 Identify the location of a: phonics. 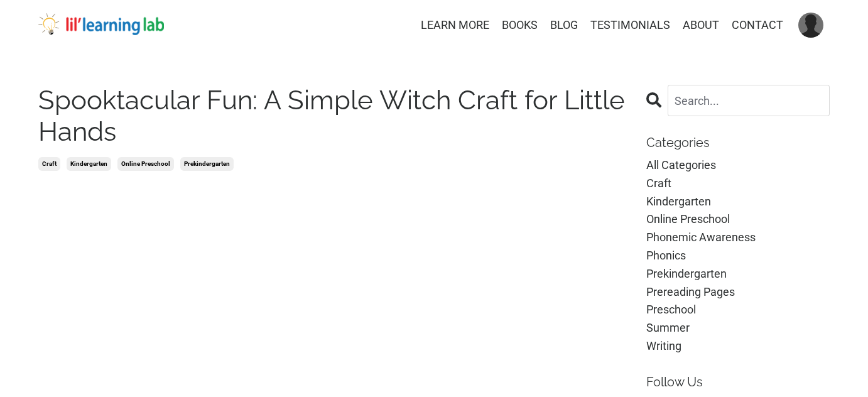
(738, 255).